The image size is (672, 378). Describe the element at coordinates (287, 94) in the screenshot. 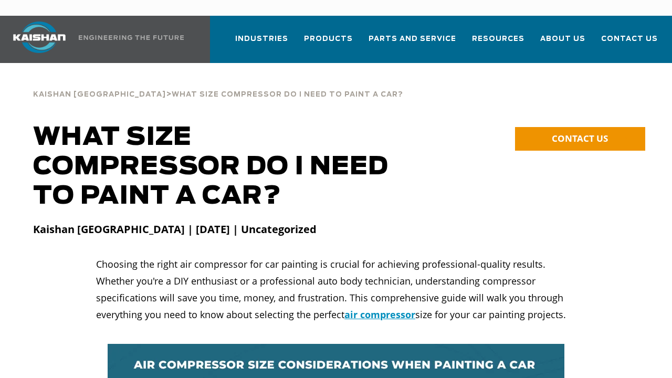

I see `a: What Size Compressor Do I Need To Paint A Car?` at that location.